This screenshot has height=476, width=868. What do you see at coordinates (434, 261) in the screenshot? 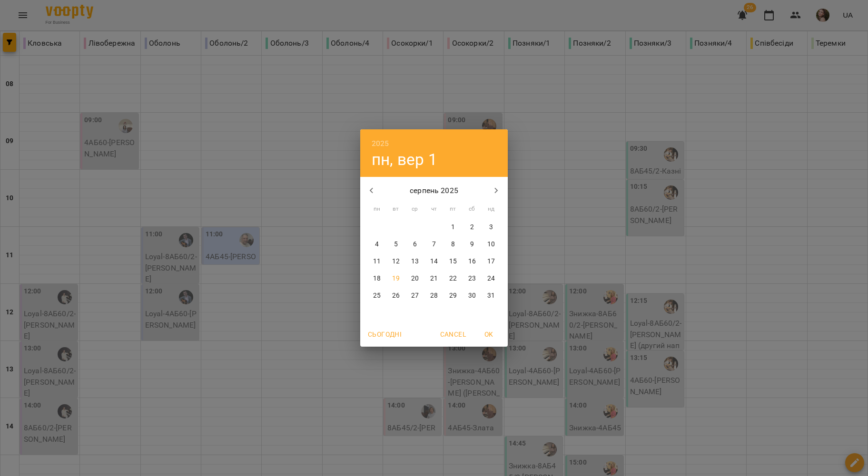
I see `p: 14` at bounding box center [434, 261].